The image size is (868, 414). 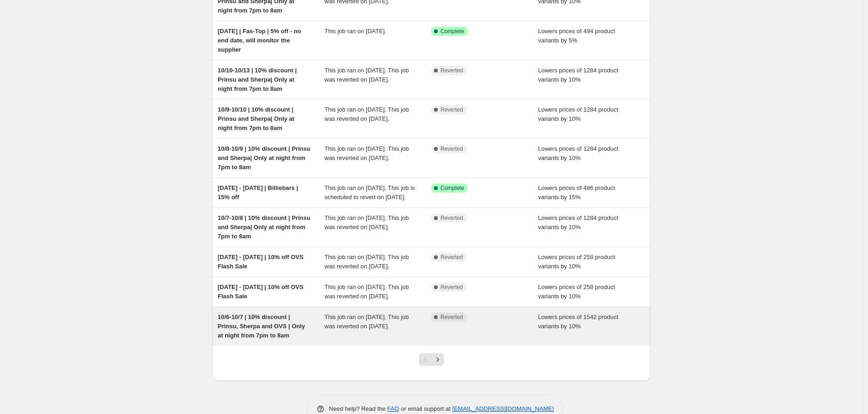 What do you see at coordinates (578, 321) in the screenshot?
I see `span: Lowers prices of 1542 product variants by 10%` at bounding box center [578, 321].